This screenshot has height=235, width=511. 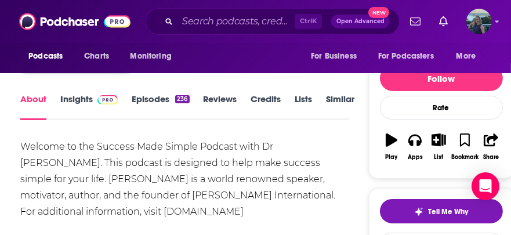 What do you see at coordinates (341, 107) in the screenshot?
I see `a: Similar` at bounding box center [341, 107].